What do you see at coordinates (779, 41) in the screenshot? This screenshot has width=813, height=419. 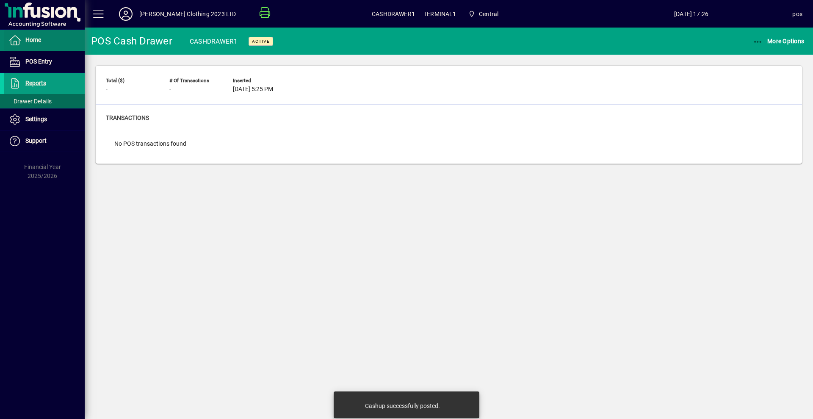 I see `span: More Options` at bounding box center [779, 41].